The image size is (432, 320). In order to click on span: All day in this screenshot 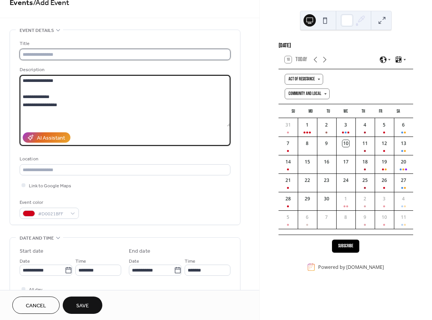, I will do `click(35, 290)`.